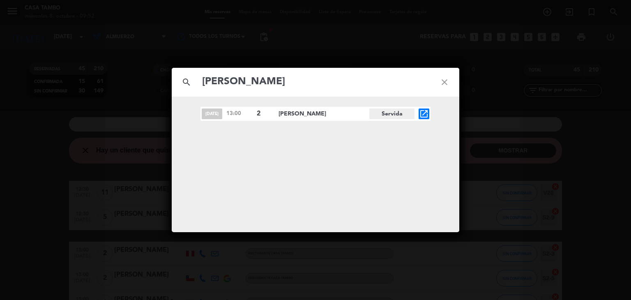  I want to click on span: 13:00, so click(239, 113).